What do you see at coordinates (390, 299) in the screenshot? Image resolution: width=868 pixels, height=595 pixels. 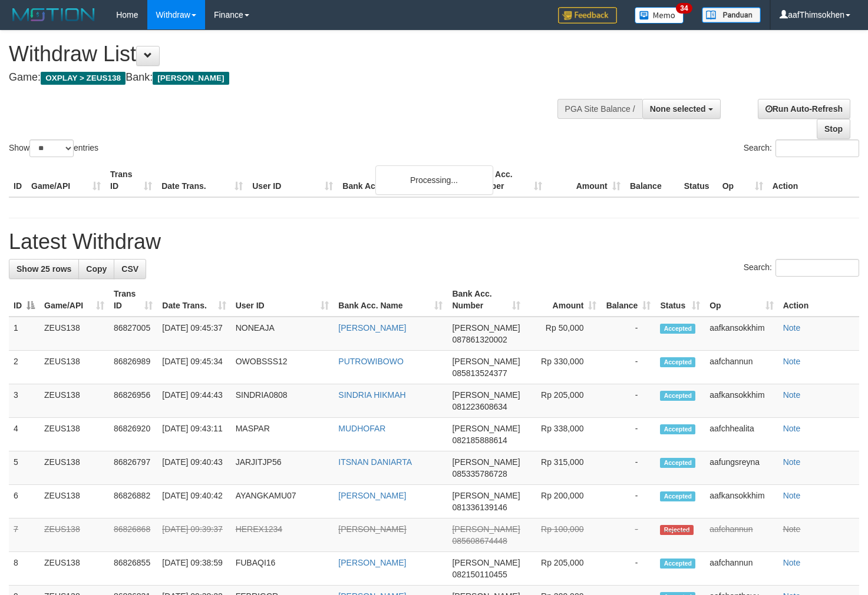 I see `th: Bank Acc. Name: activate to sort column ascending` at bounding box center [390, 299].